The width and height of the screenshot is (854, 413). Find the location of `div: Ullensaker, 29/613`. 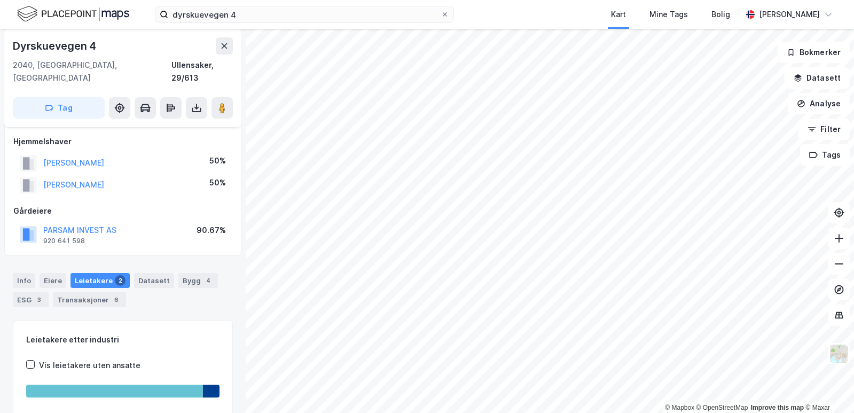

div: Ullensaker, 29/613 is located at coordinates (202, 72).